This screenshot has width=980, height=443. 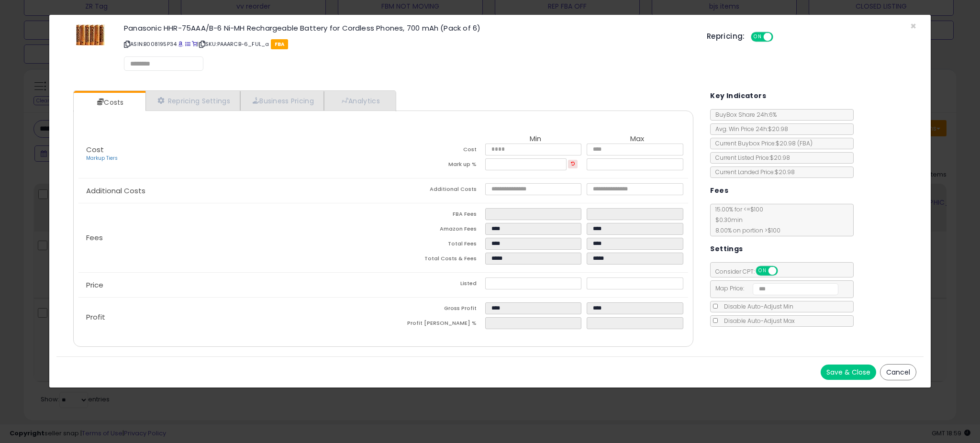 What do you see at coordinates (231, 318) in the screenshot?
I see `p: Profit` at bounding box center [231, 318].